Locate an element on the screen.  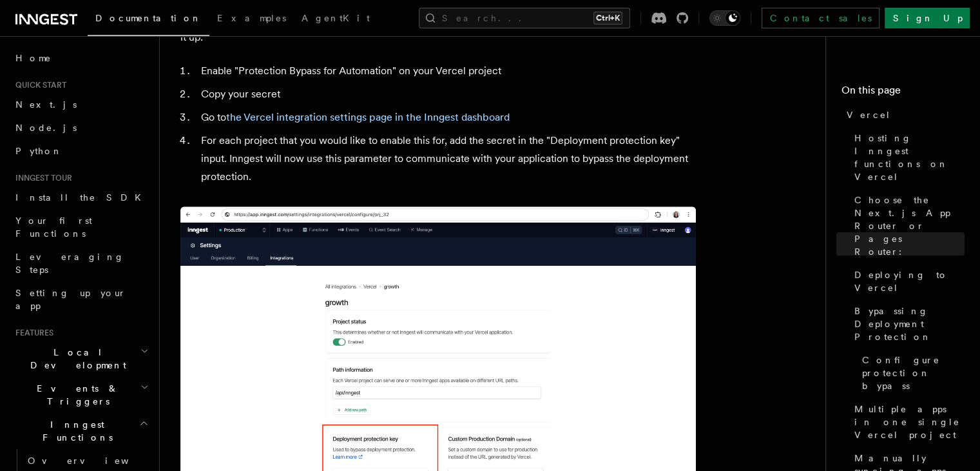
a: the Vercel integration settings page in the Inngest dashboard is located at coordinates (368, 116).